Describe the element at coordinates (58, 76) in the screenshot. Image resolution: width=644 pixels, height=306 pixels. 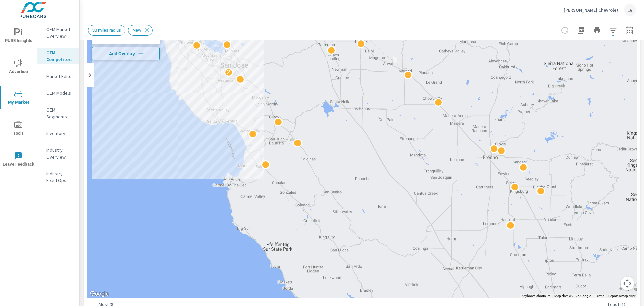
I see `div: Market Editor` at that location.